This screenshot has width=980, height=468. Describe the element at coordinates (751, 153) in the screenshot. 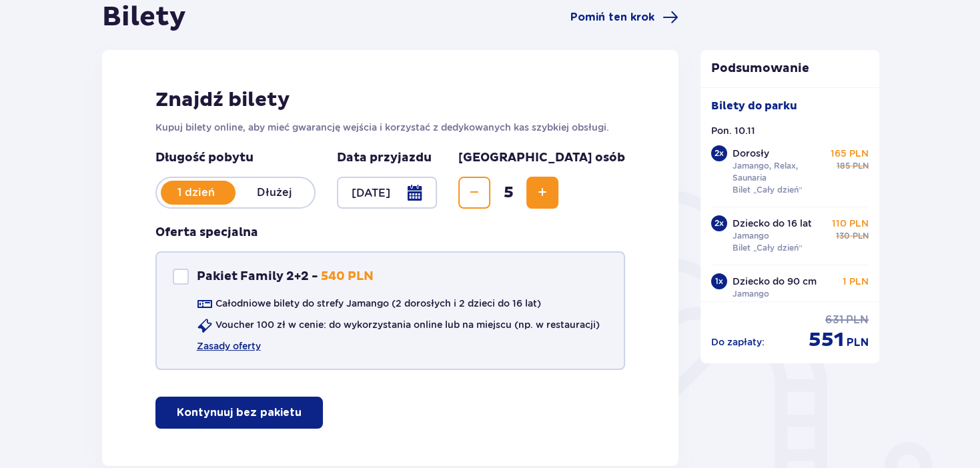

I see `p: Dorosły` at that location.